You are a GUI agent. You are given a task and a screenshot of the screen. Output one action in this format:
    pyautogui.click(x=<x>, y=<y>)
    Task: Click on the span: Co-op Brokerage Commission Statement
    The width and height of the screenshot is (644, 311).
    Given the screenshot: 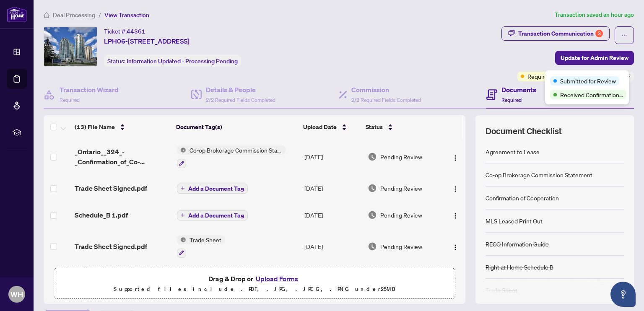 What is the action you would take?
    pyautogui.click(x=236, y=150)
    